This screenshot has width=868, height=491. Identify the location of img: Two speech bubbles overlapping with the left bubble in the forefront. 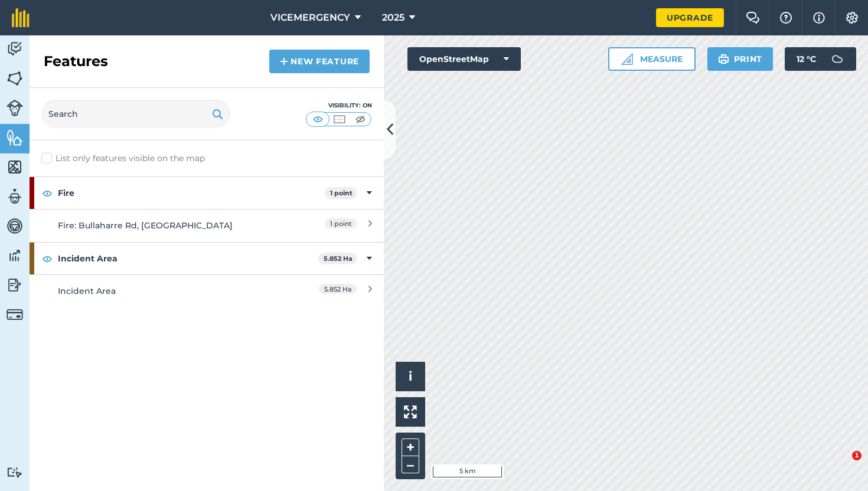
(753, 18).